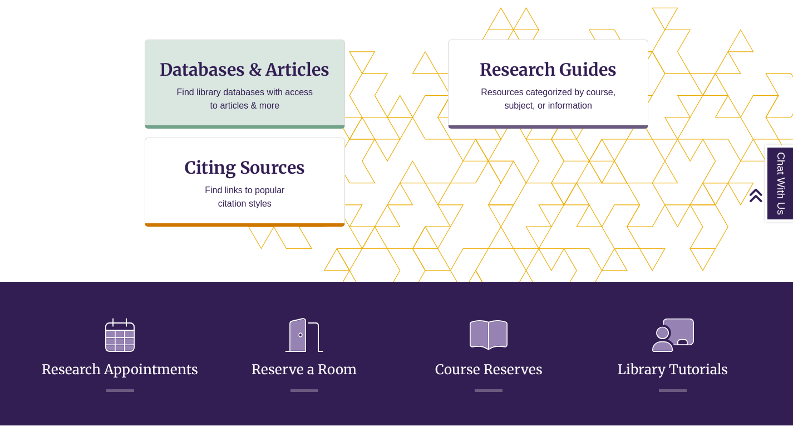 The image size is (793, 426). What do you see at coordinates (245, 182) in the screenshot?
I see `a: Citing Sources Find links to popular citation styles` at bounding box center [245, 182].